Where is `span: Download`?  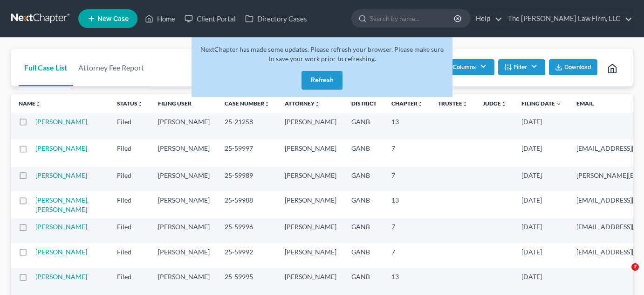 span: Download is located at coordinates (578, 67).